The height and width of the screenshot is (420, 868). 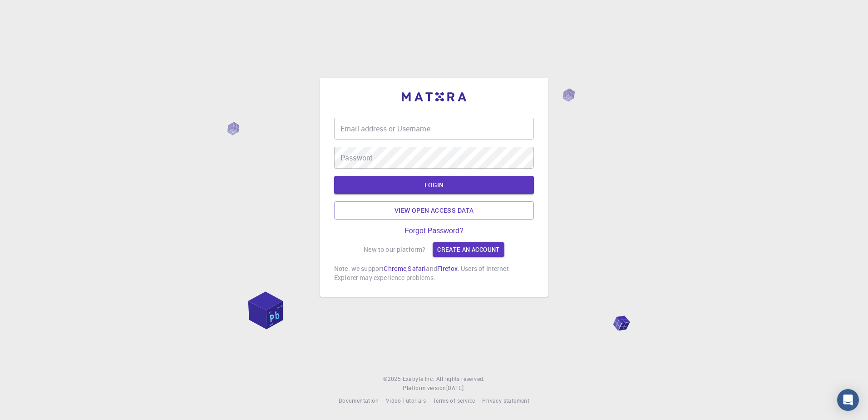 I want to click on div: Open Intercom Messenger, so click(x=848, y=400).